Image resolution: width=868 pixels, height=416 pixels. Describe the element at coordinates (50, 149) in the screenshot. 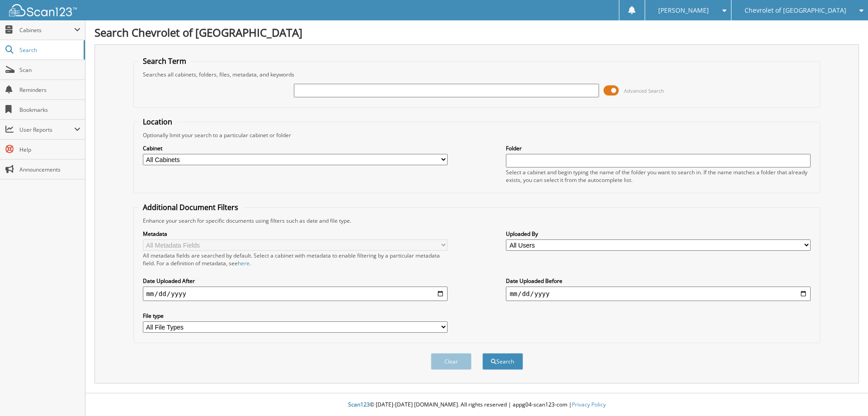

I see `span: Help` at that location.